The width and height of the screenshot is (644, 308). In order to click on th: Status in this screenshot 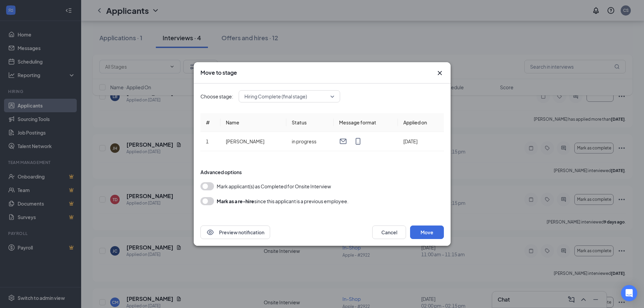, I will do `click(310, 122)`.